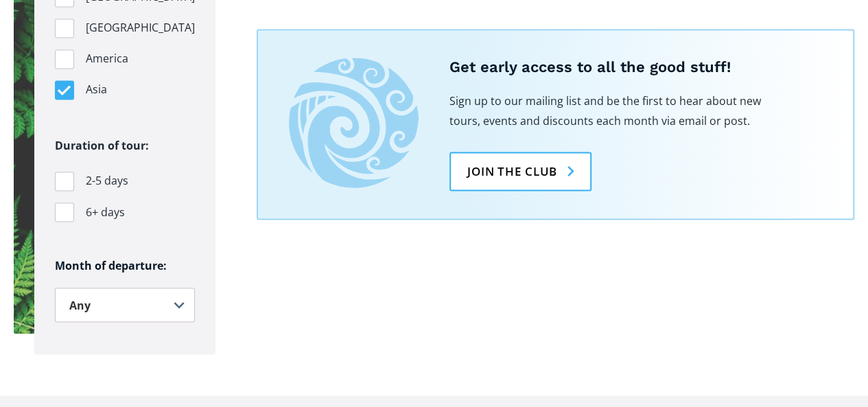 This screenshot has height=407, width=868. I want to click on span: America, so click(107, 58).